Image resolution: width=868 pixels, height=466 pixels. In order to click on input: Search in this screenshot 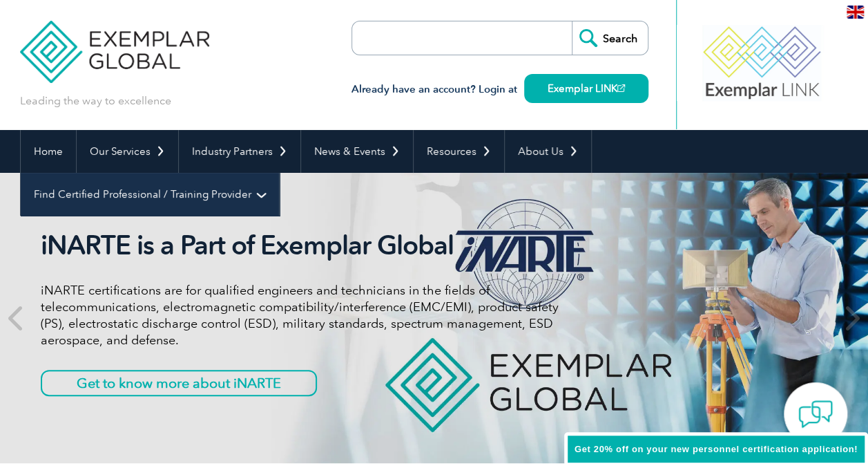, I will do `click(609, 38)`.